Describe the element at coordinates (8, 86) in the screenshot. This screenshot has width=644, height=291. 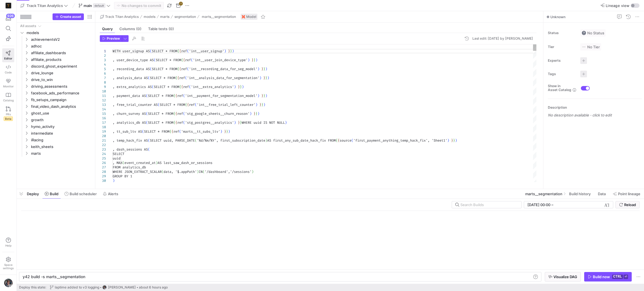
I see `span: Monitor` at that location.